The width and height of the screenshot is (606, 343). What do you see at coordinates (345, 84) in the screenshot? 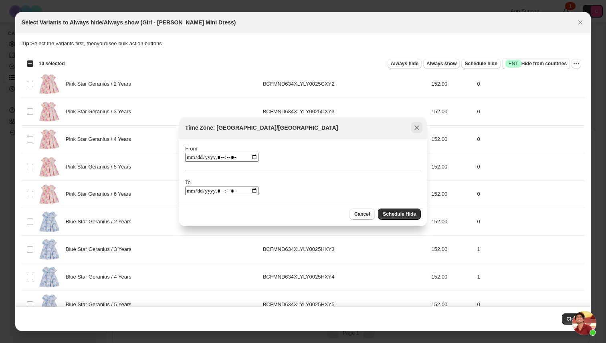
I see `td: BCFMND634XLYLY0025CXY2` at bounding box center [345, 84].